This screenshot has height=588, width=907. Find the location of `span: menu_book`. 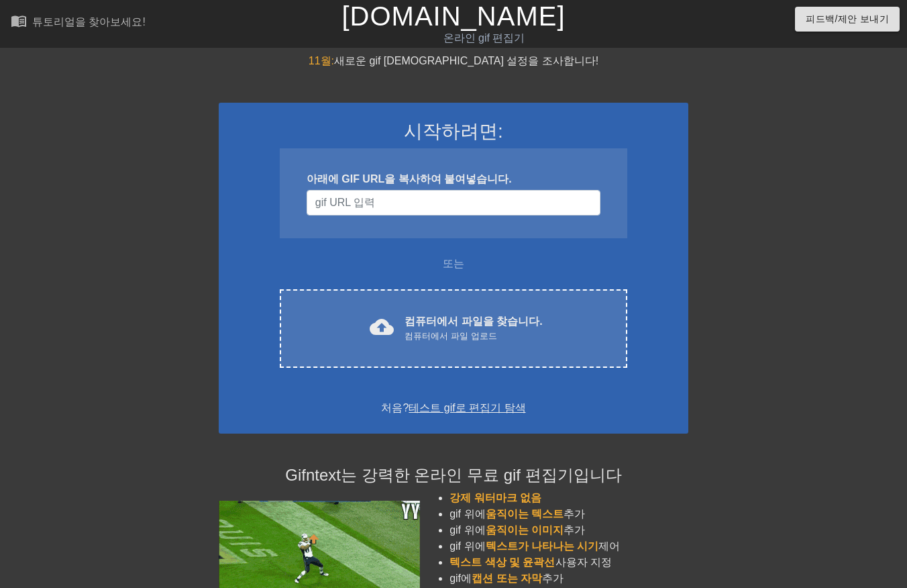

span: menu_book is located at coordinates (18, 20).